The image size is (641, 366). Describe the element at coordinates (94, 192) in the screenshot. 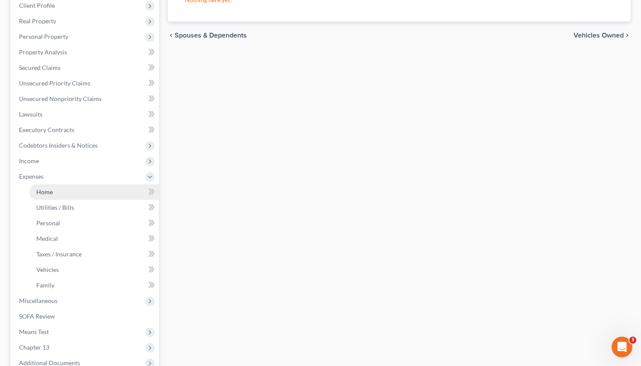

I see `a: Home` at that location.